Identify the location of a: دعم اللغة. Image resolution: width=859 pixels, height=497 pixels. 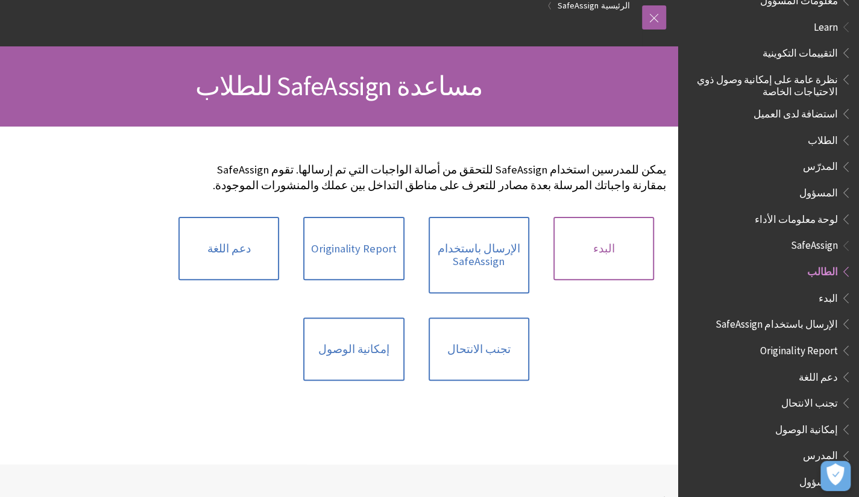
(229, 249).